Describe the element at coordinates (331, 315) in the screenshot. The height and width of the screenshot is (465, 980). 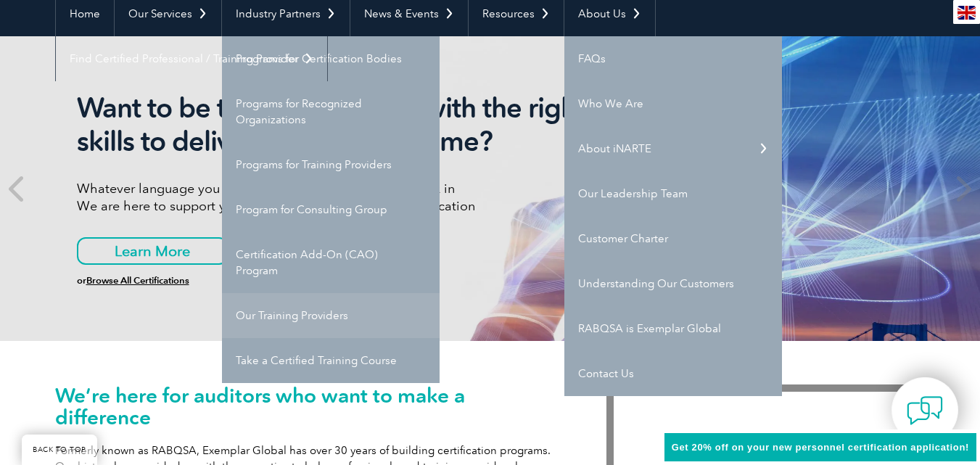
I see `a: Our Training Providers` at that location.